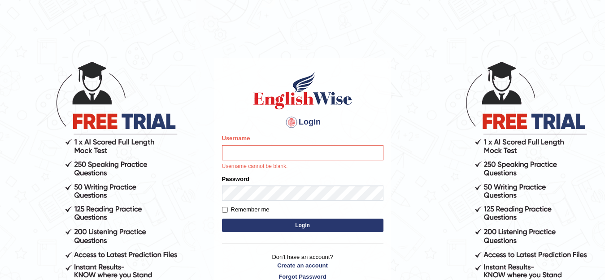 This screenshot has height=280, width=605. Describe the element at coordinates (225, 210) in the screenshot. I see `input: Remember me` at that location.